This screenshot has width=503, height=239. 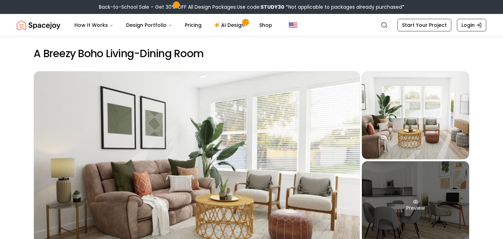 What do you see at coordinates (251, 54) in the screenshot?
I see `h2: A Breezy Boho Living-Dining Room` at bounding box center [251, 54].